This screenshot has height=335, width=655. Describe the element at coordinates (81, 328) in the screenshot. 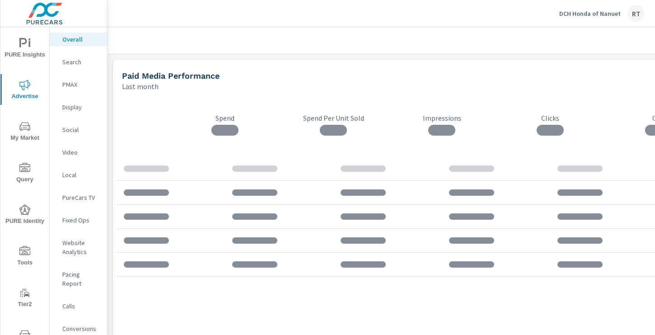

I see `p: Conversions` at that location.